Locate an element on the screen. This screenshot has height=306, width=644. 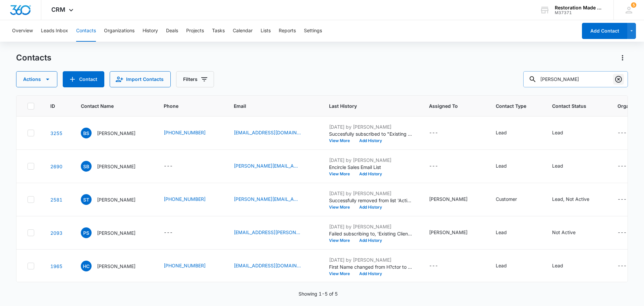
div: Phone - (604) 499-5884 - Select to Edit Field is located at coordinates (191, 200).